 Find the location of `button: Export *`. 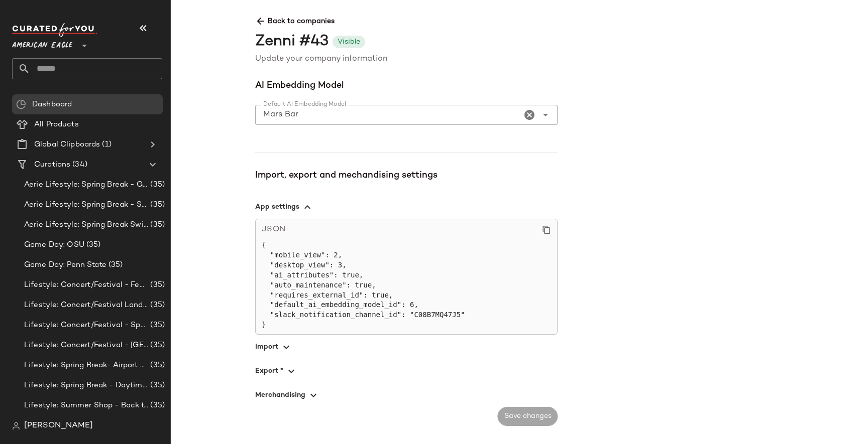

button: Export * is located at coordinates (406, 371).